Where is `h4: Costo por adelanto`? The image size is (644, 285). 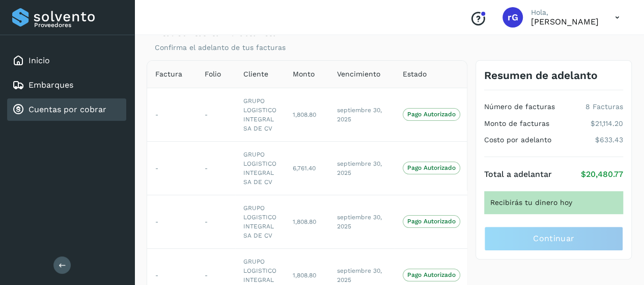 h4: Costo por adelanto is located at coordinates (518, 139).